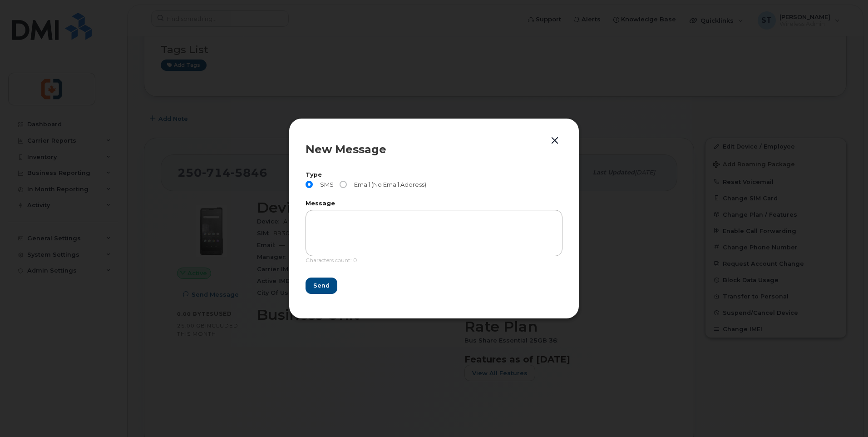 This screenshot has width=868, height=437. Describe the element at coordinates (434, 175) in the screenshot. I see `label: Type` at that location.